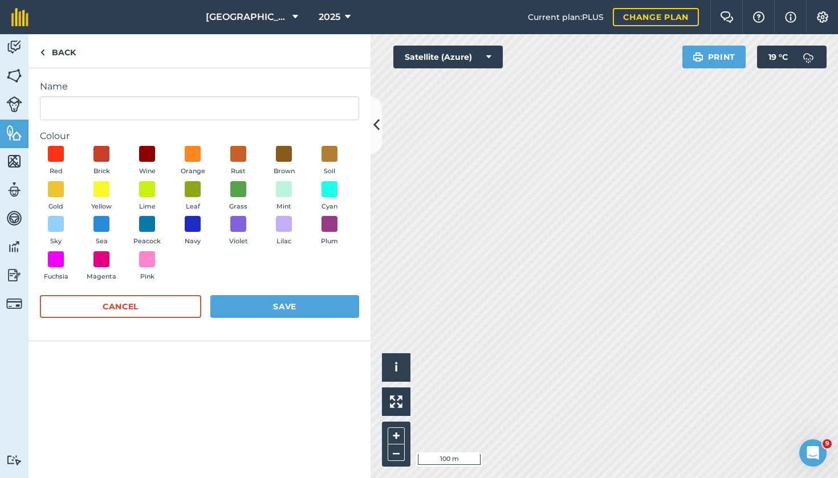 The width and height of the screenshot is (838, 478). What do you see at coordinates (822, 17) in the screenshot?
I see `img: A cog icon` at bounding box center [822, 17].